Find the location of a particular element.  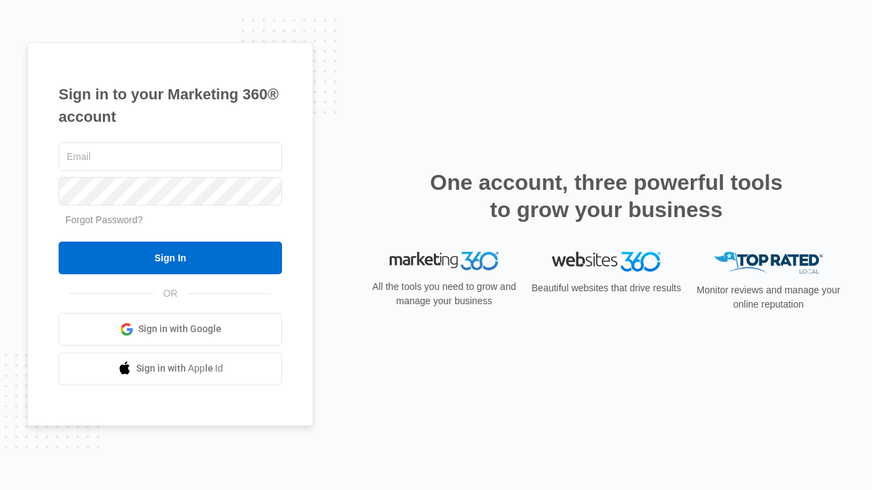

p: Monitor reviews and manage your online reputation is located at coordinates (768, 298).